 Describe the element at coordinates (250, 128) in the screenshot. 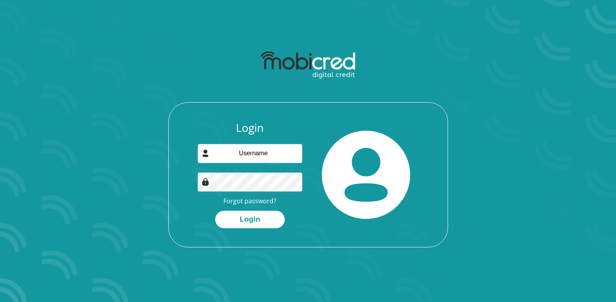

I see `h3: Login` at that location.